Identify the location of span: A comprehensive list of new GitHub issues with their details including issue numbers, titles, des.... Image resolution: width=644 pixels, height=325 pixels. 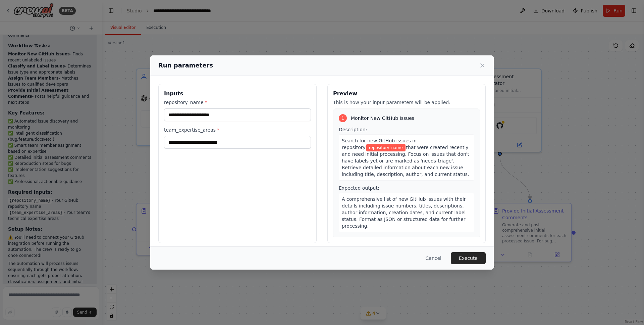
(404, 212).